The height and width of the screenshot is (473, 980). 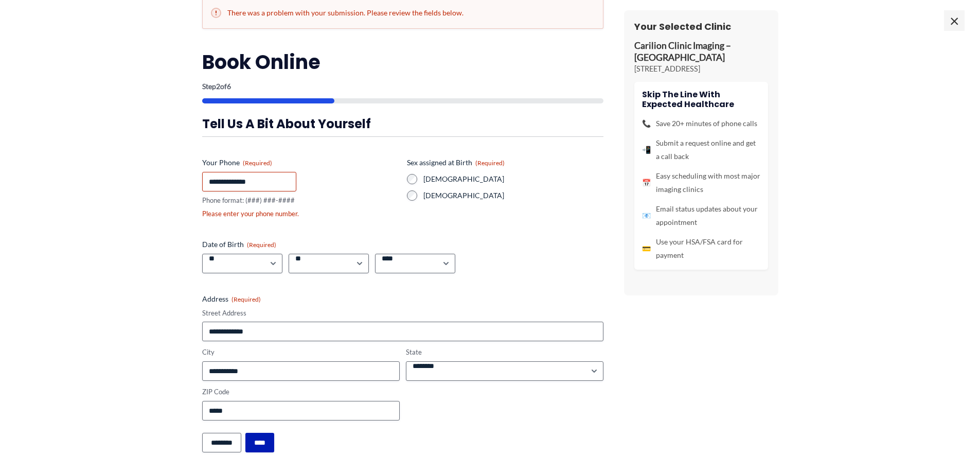 I want to click on div: Phone format: (###) ###-####, so click(x=301, y=200).